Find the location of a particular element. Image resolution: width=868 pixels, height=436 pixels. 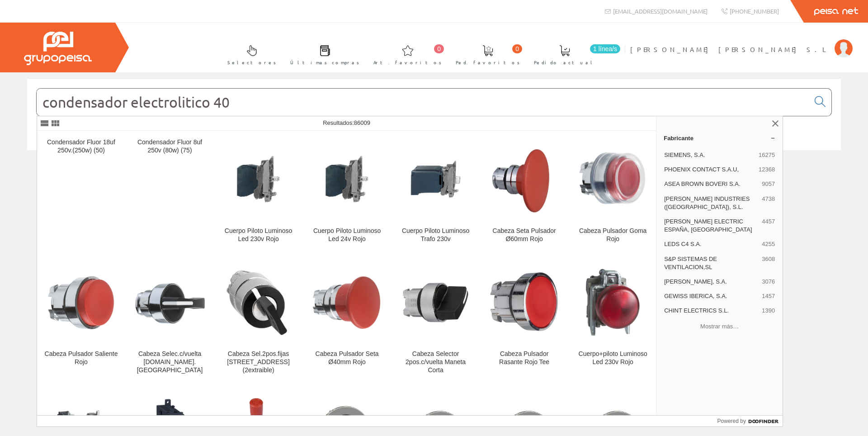

img: Cabeza Selec.c/vuelta 2pos.man. Larga is located at coordinates (169, 302).